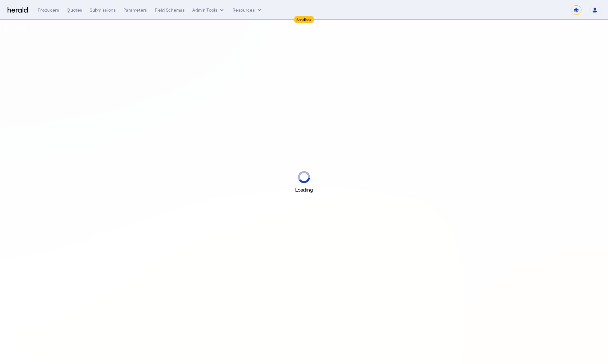 The height and width of the screenshot is (364, 608). I want to click on div: Quotes, so click(74, 10).